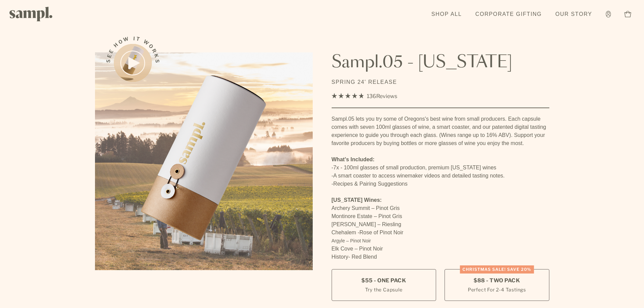  Describe the element at coordinates (497, 289) in the screenshot. I see `small: Perfect For 2-4 Tastings` at that location.